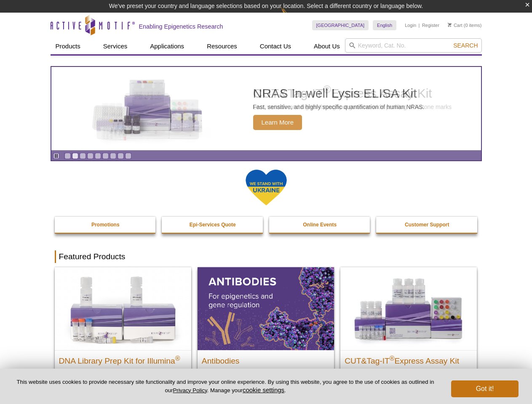 Image resolution: width=532 pixels, height=404 pixels. Describe the element at coordinates (266, 308) in the screenshot. I see `img: All Antibodies` at that location.